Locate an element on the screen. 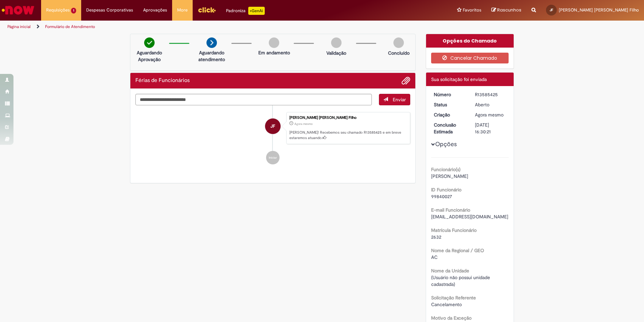 This screenshot has width=644, height=322. span: 99840027 is located at coordinates (441, 197).